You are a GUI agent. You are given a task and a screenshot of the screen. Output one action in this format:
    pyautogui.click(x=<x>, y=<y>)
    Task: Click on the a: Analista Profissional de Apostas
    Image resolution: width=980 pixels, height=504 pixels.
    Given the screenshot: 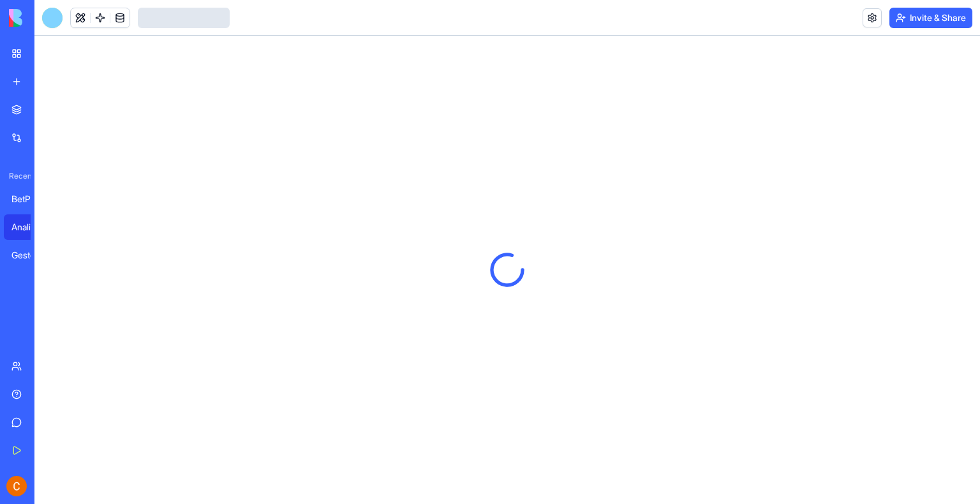 What is the action you would take?
    pyautogui.click(x=29, y=227)
    